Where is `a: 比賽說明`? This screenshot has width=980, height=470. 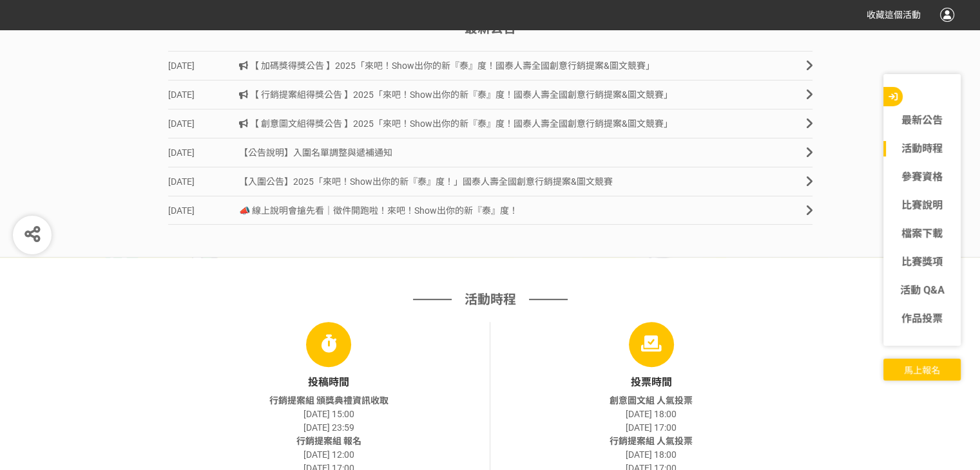 a: 比賽說明 is located at coordinates (922, 205).